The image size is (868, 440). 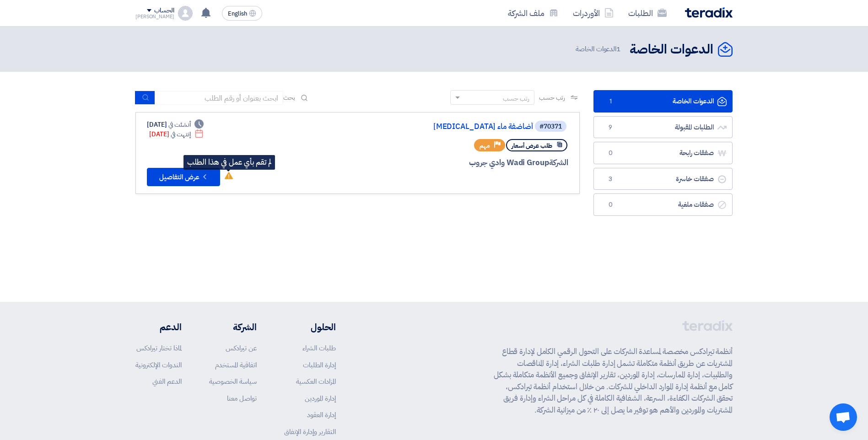 I want to click on button: English, so click(x=242, y=13).